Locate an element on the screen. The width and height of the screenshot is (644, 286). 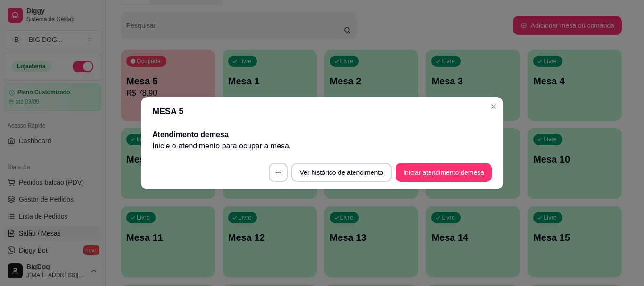
button: Iniciar atendimento demesa is located at coordinates (444, 172).